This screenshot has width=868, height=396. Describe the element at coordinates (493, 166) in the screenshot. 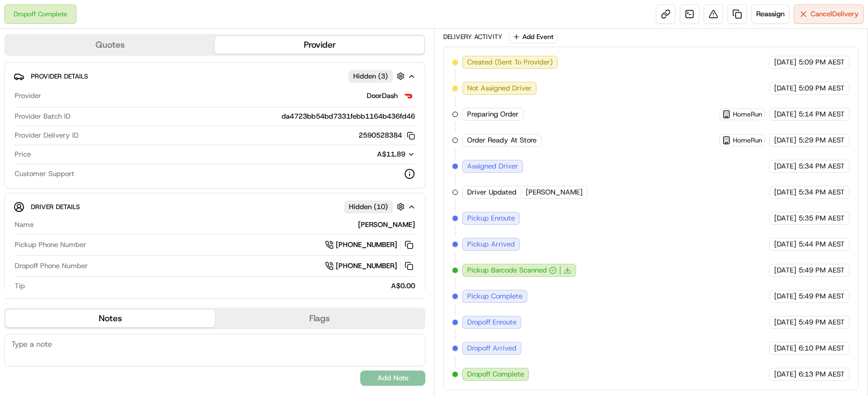

I see `span: Assigned Driver` at that location.